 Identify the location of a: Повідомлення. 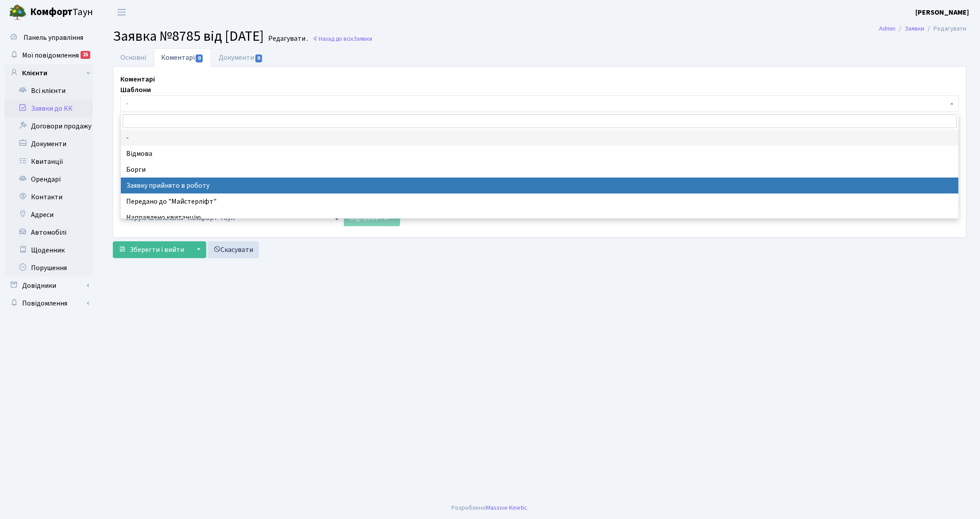
(49, 303).